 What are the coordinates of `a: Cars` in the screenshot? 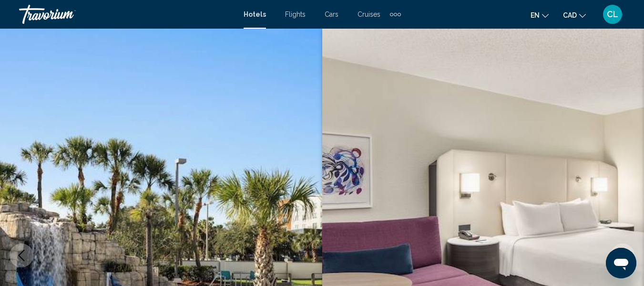 It's located at (331, 14).